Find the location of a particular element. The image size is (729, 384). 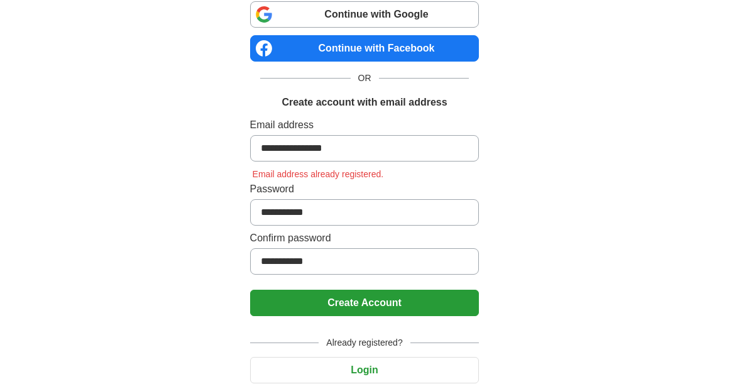

label: Confirm password is located at coordinates (364, 238).